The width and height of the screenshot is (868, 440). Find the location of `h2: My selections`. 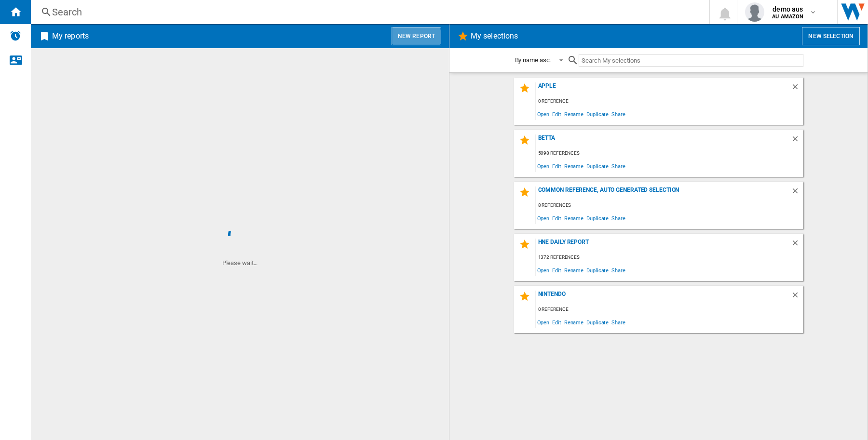

h2: My selections is located at coordinates (494, 36).